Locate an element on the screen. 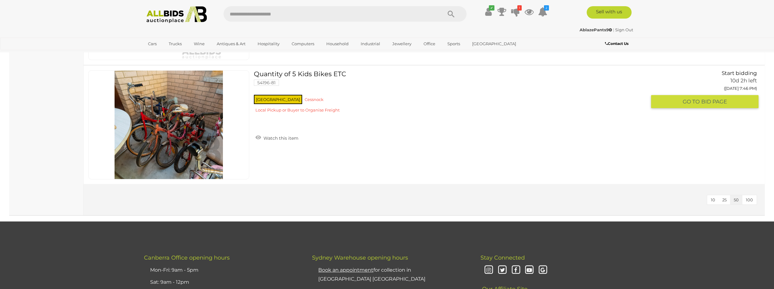 This screenshot has height=289, width=774. img: 54196-81a.jpg is located at coordinates (169, 125).